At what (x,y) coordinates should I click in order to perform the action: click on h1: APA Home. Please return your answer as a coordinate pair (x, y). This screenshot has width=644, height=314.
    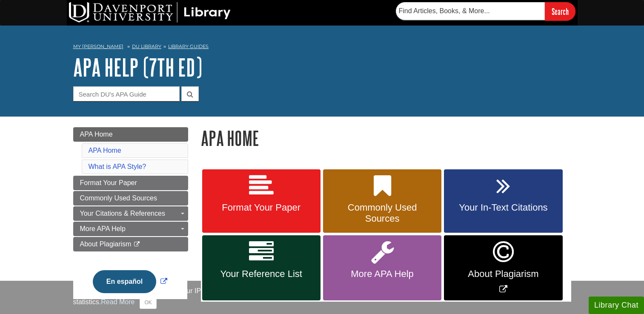
    Looking at the image, I should click on (386, 138).